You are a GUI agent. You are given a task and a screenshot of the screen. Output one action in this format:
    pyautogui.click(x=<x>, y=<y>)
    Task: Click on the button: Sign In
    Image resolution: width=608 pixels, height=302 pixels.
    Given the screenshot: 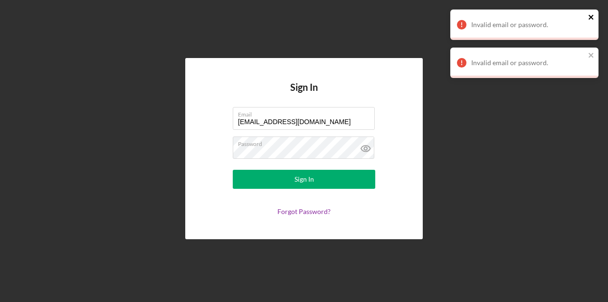 What is the action you would take?
    pyautogui.click(x=304, y=179)
    